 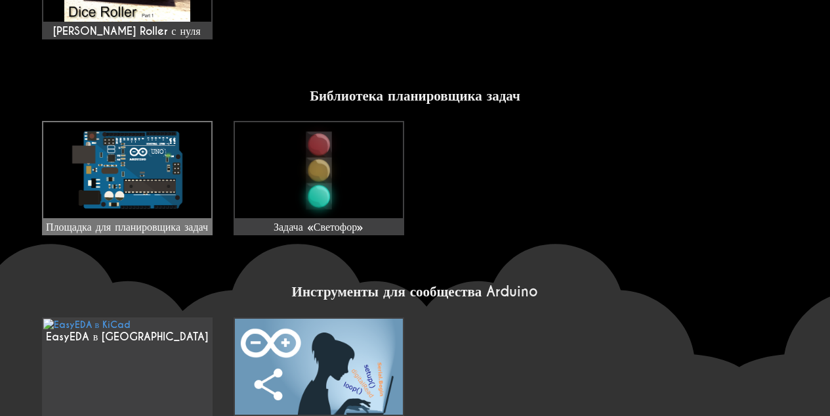 I want to click on a: Задача «Светофор», so click(x=319, y=178).